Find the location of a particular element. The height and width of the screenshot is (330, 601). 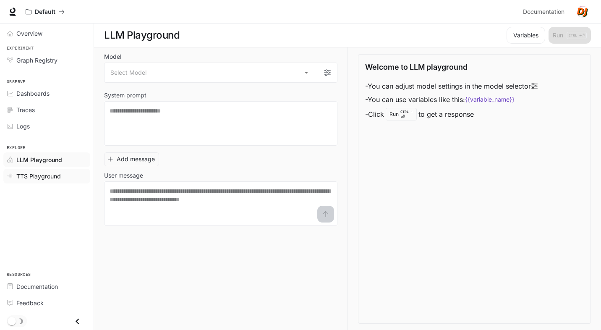

p: User message is located at coordinates (123, 176).